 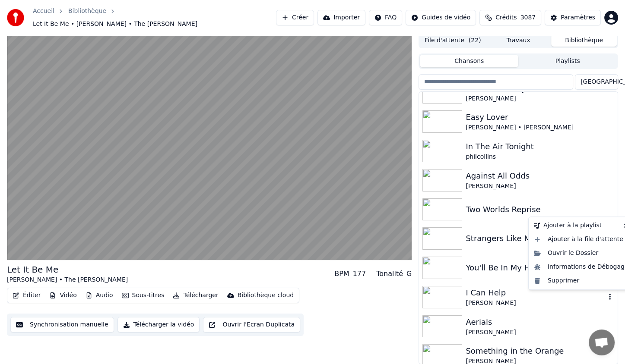 What do you see at coordinates (528, 17) in the screenshot?
I see `span: 3087` at bounding box center [528, 17].